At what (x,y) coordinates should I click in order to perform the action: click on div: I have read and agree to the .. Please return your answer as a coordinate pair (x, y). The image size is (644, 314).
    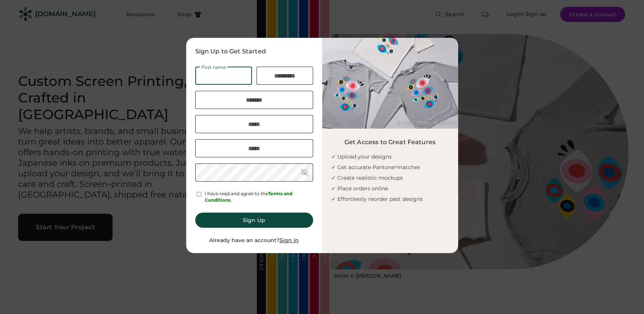
    Looking at the image, I should click on (258, 197).